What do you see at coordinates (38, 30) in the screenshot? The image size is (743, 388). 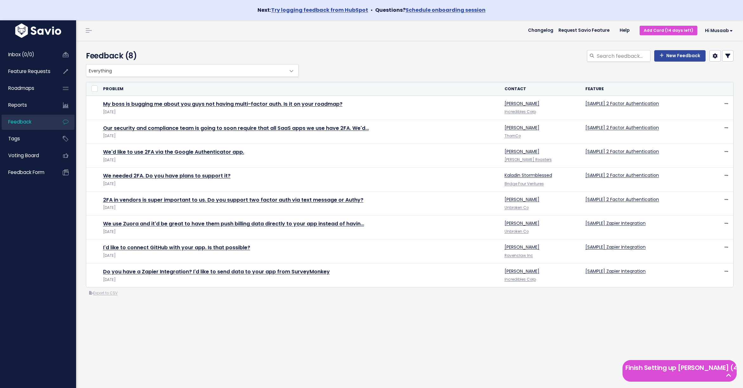 I see `img: logo-white.9d6f32f41409.svg` at bounding box center [38, 30].